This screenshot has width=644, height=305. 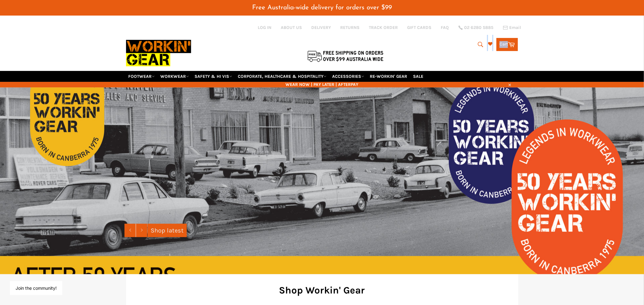 I want to click on a: SALE, so click(x=418, y=76).